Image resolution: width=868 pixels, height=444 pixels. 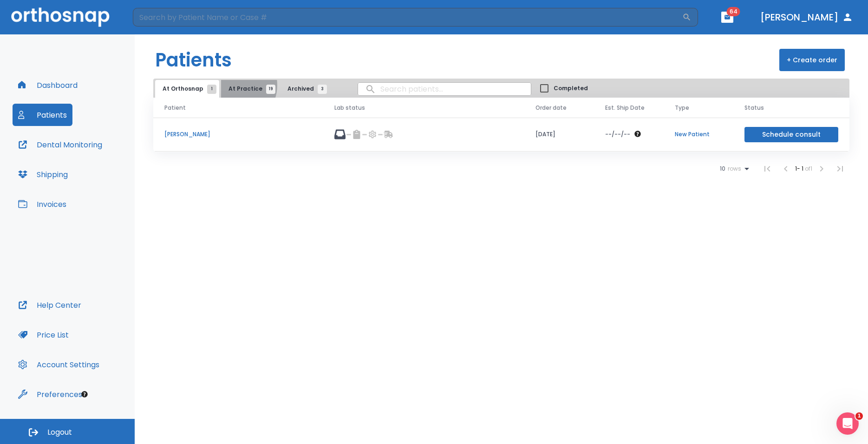 What do you see at coordinates (194, 60) in the screenshot?
I see `h1: Patients` at bounding box center [194, 60].